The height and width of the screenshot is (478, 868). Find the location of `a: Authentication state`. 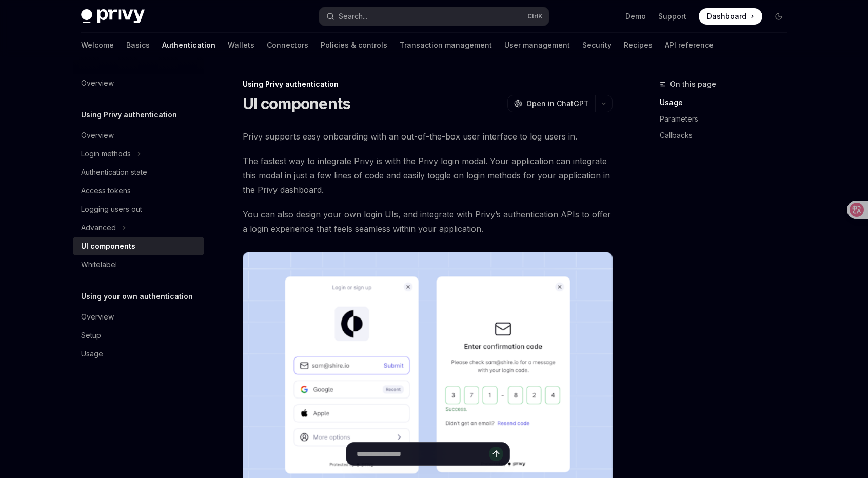

a: Authentication state is located at coordinates (138, 173).